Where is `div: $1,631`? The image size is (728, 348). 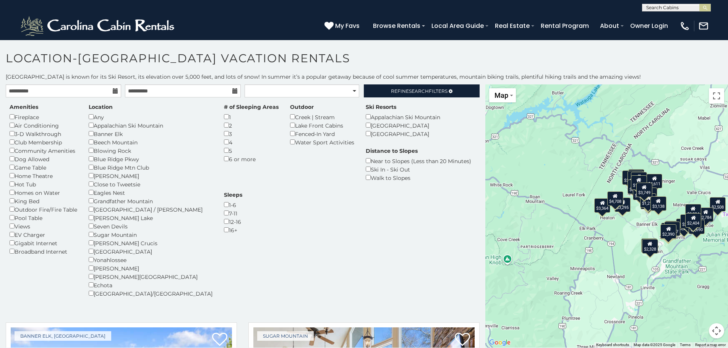
div: $1,631 is located at coordinates (637, 176).